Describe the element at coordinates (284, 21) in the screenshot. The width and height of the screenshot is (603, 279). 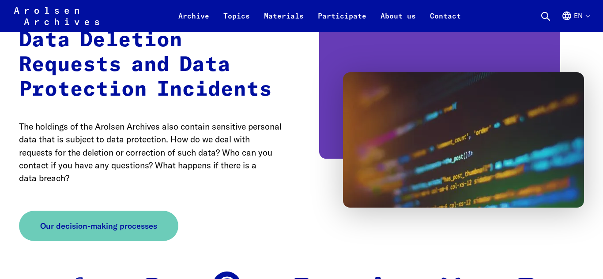
I see `a: Materials` at that location.